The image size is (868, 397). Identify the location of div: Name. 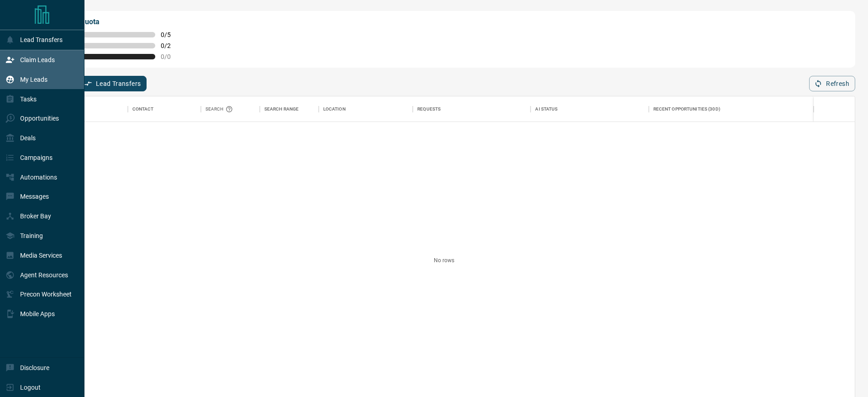
(81, 109).